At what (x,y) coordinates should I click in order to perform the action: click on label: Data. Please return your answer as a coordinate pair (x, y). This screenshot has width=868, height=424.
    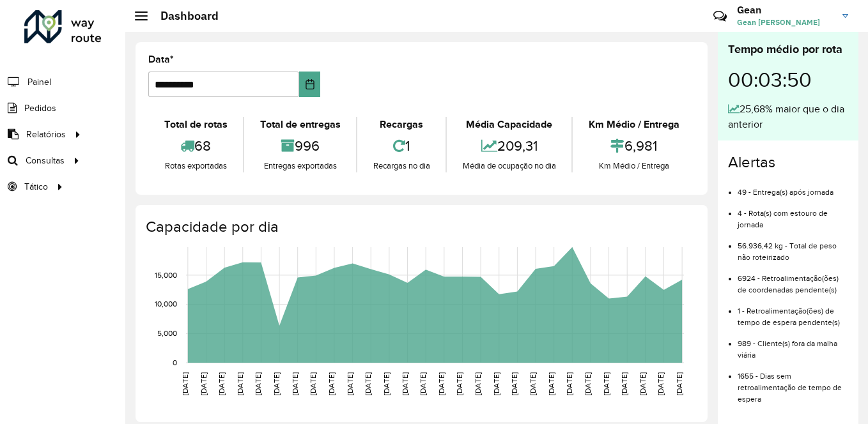
    Looking at the image, I should click on (161, 59).